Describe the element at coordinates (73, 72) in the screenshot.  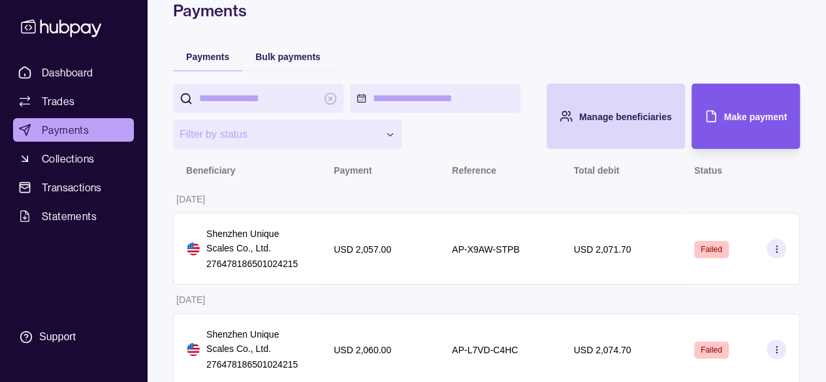
I see `a: Dashboard` at that location.